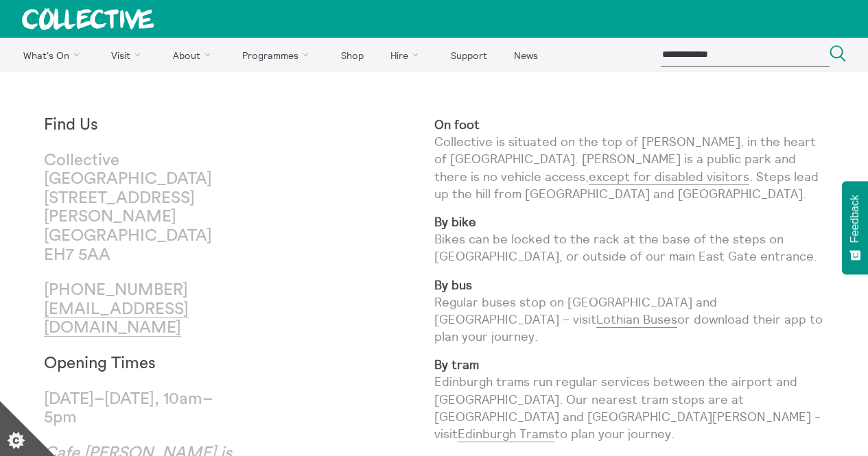 The image size is (868, 456). What do you see at coordinates (637, 320) in the screenshot?
I see `a: Lothian Buses` at bounding box center [637, 320].